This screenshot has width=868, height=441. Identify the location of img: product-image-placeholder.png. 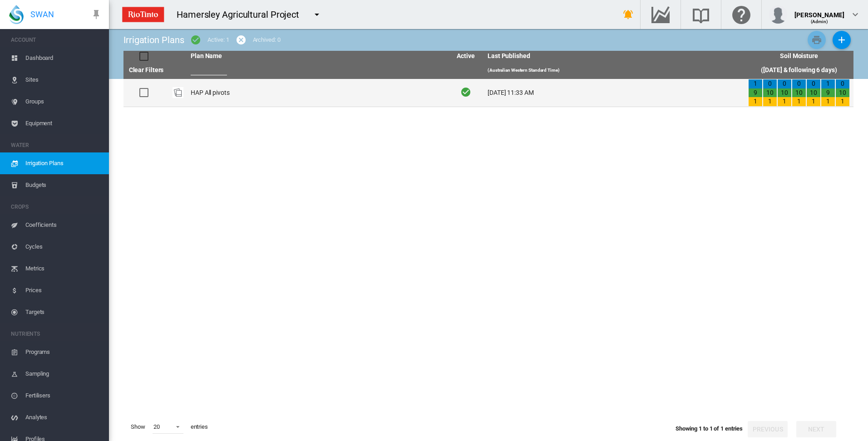
(178, 93).